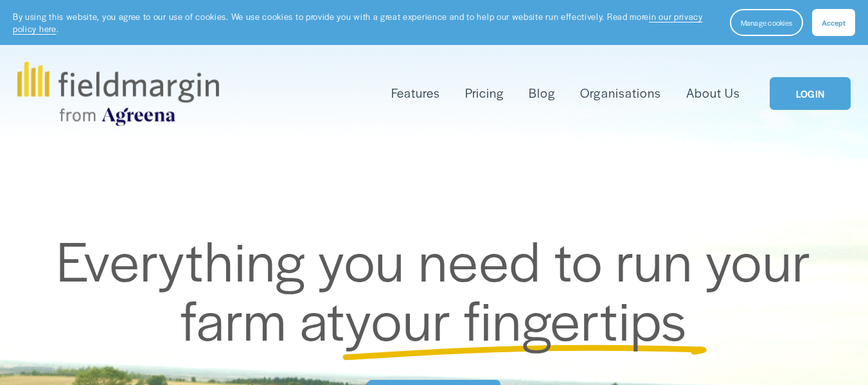 The image size is (868, 385). What do you see at coordinates (833, 22) in the screenshot?
I see `span: Accept` at bounding box center [833, 22].